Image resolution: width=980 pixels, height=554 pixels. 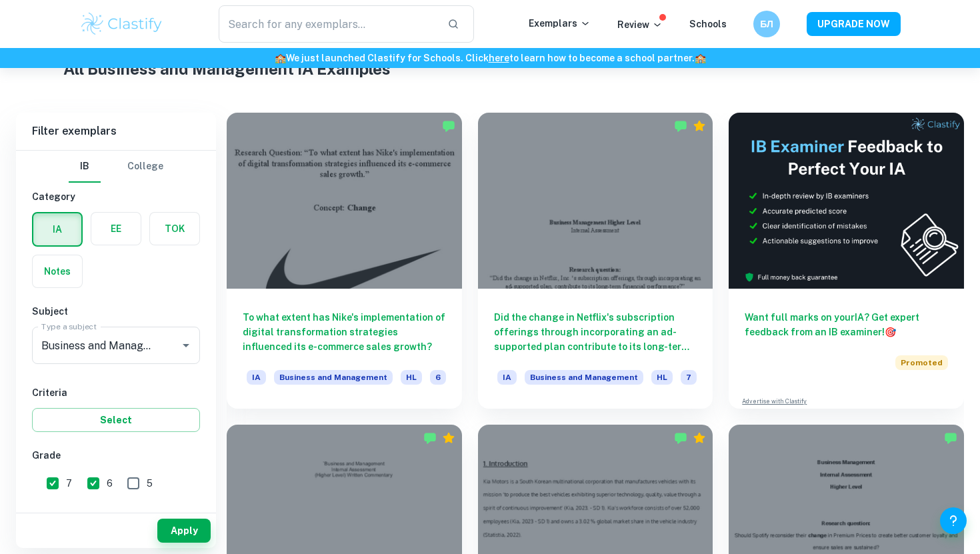 What do you see at coordinates (116, 420) in the screenshot?
I see `button: Select` at bounding box center [116, 420].